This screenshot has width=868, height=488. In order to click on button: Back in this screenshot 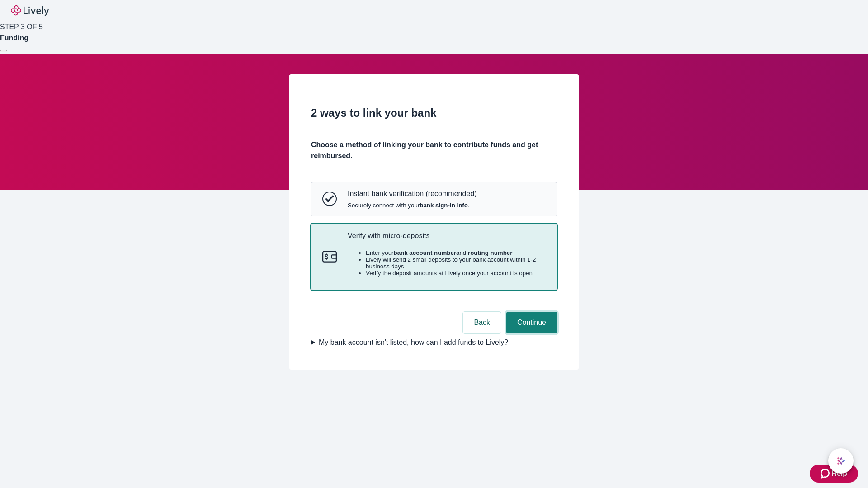, I will do `click(482, 323)`.